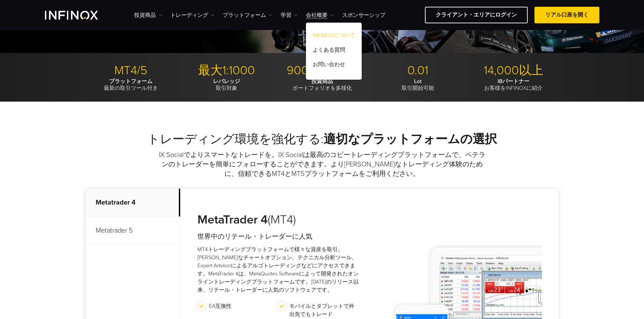 The image size is (644, 319). What do you see at coordinates (322, 70) in the screenshot?
I see `p: 900種類以上` at bounding box center [322, 70].